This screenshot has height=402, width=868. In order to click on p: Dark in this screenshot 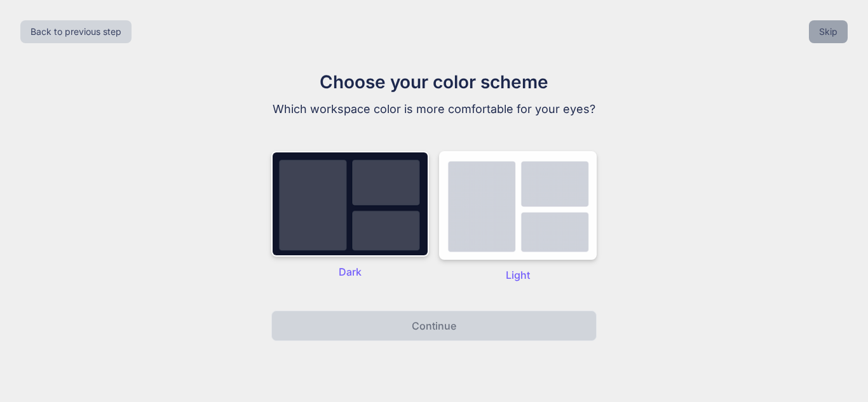, I will do `click(350, 272)`.